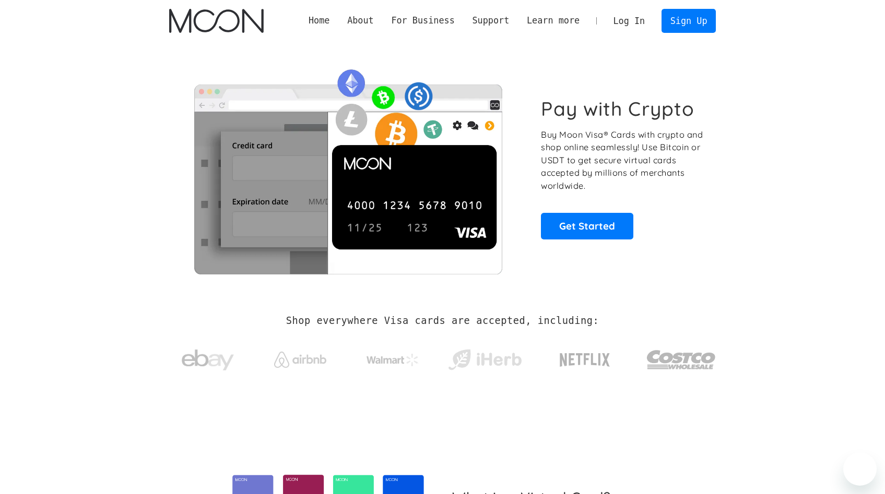 This screenshot has height=494, width=885. I want to click on div: Learn more, so click(553, 20).